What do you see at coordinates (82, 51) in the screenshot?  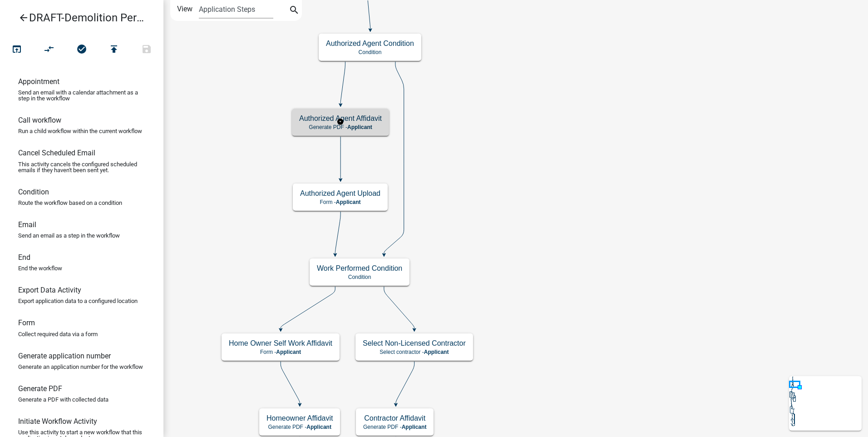 I see `div: Workflow actions` at bounding box center [82, 51].